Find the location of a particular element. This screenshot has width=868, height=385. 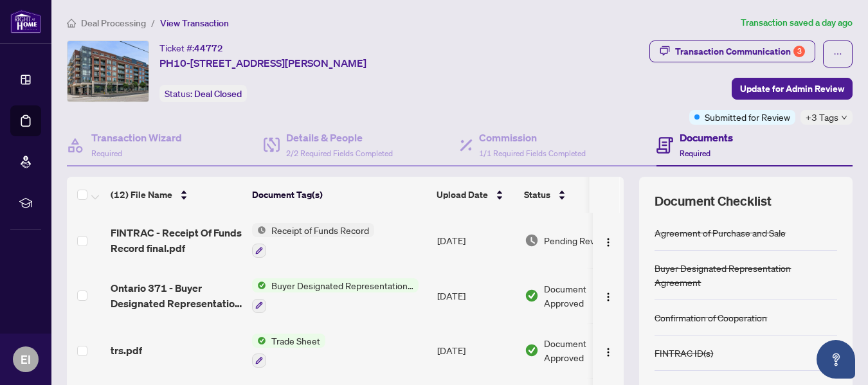

span: Document Checklist is located at coordinates (713, 201).